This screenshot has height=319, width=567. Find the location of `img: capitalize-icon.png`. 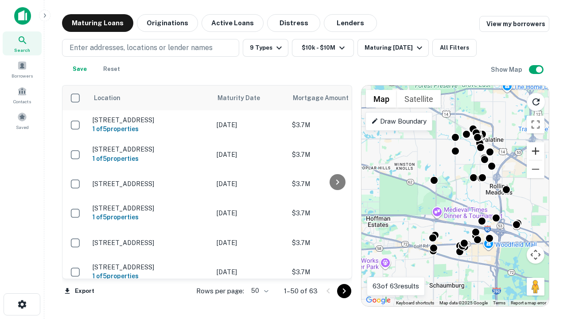

img: capitalize-icon.png is located at coordinates (23, 16).